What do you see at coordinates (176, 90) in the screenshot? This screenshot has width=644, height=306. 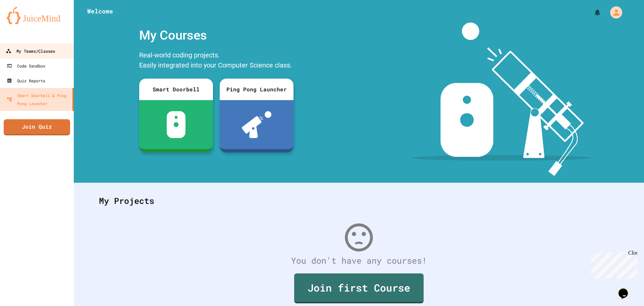 I see `div: Smart Doorbell` at bounding box center [176, 90].